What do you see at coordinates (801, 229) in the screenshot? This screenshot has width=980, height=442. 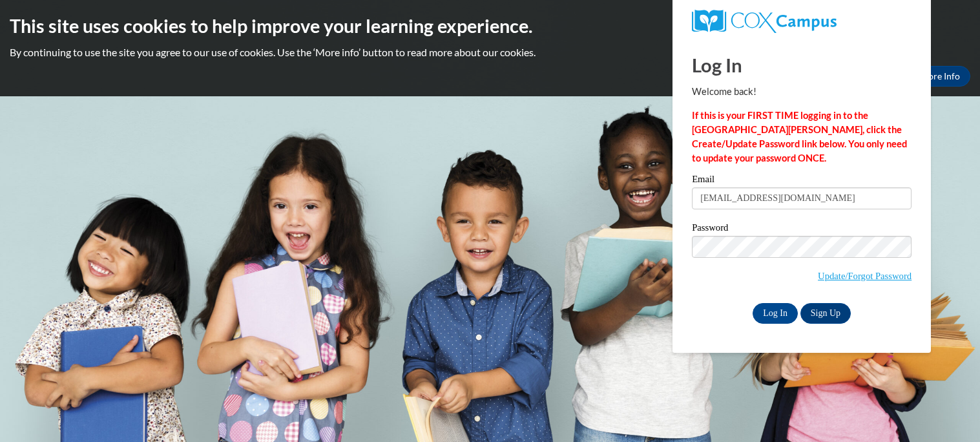 I see `label: Password` at bounding box center [801, 229].